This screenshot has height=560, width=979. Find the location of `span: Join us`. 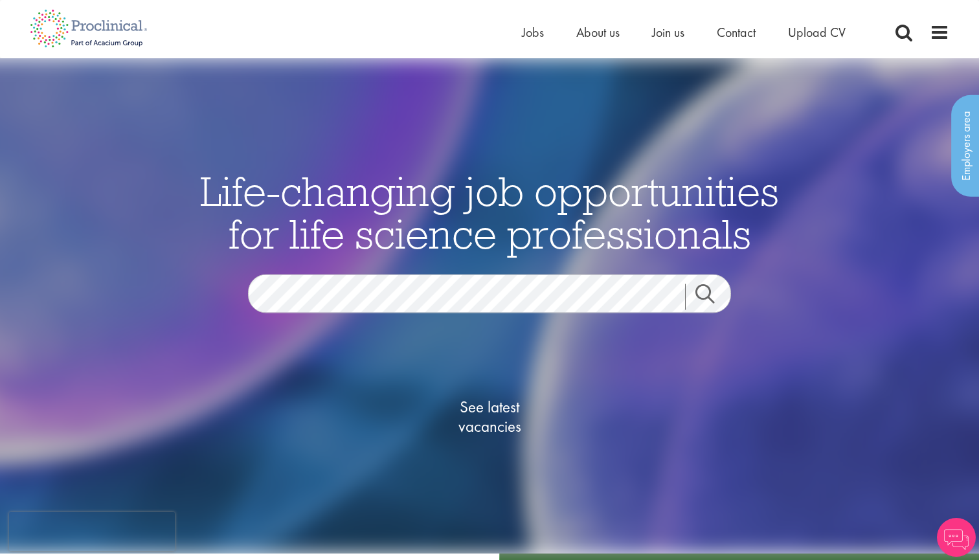

span: Join us is located at coordinates (668, 33).